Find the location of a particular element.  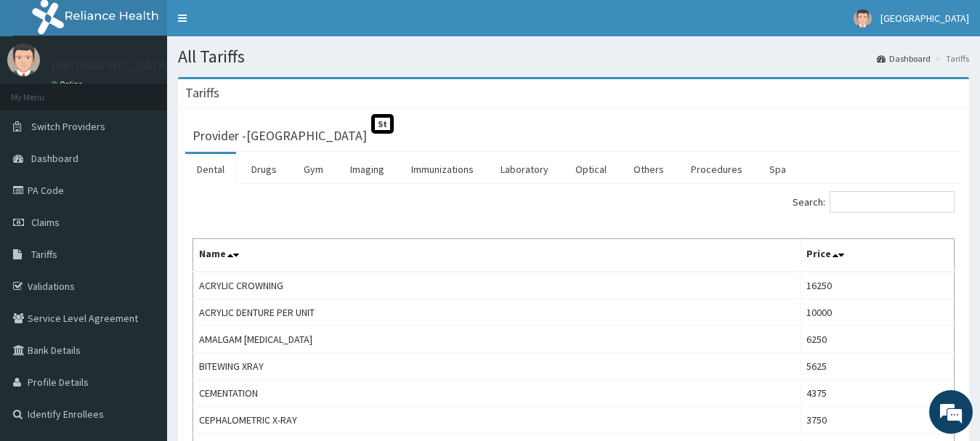

td: ACRYLIC CROWNING is located at coordinates (497, 285).